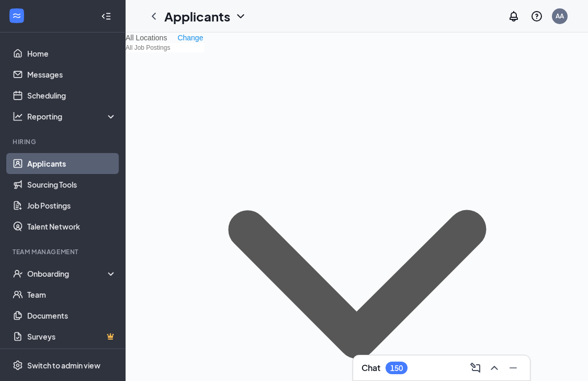 This screenshot has height=381, width=588. I want to click on span: Change, so click(190, 38).